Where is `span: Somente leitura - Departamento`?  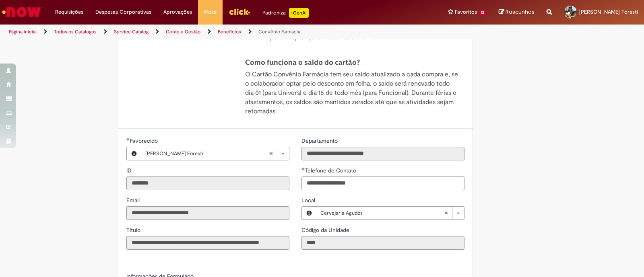 span: Somente leitura - Departamento is located at coordinates (320, 141).